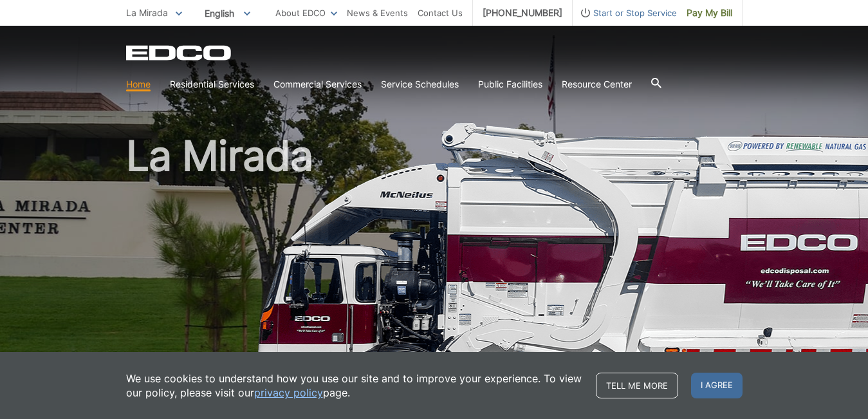 The image size is (868, 419). What do you see at coordinates (354, 385) in the screenshot?
I see `p: We use cookies to understand how you use our site and to improve your experience. To view our pol...` at bounding box center [354, 385].